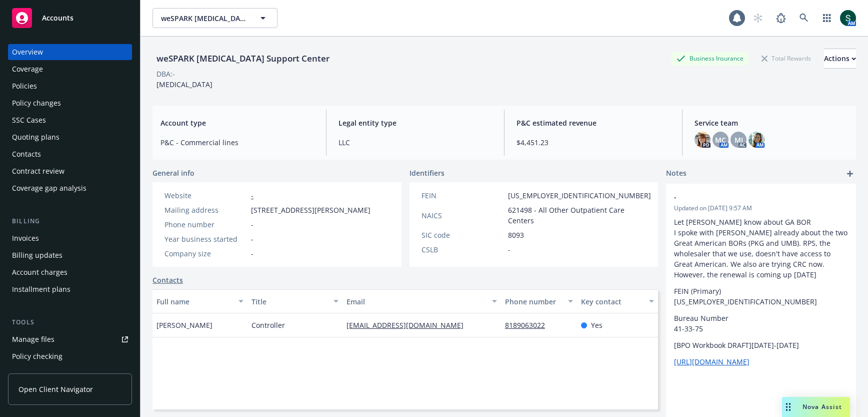 The width and height of the screenshot is (868, 417). What do you see at coordinates (710, 58) in the screenshot?
I see `div: Business Insurance` at bounding box center [710, 58].